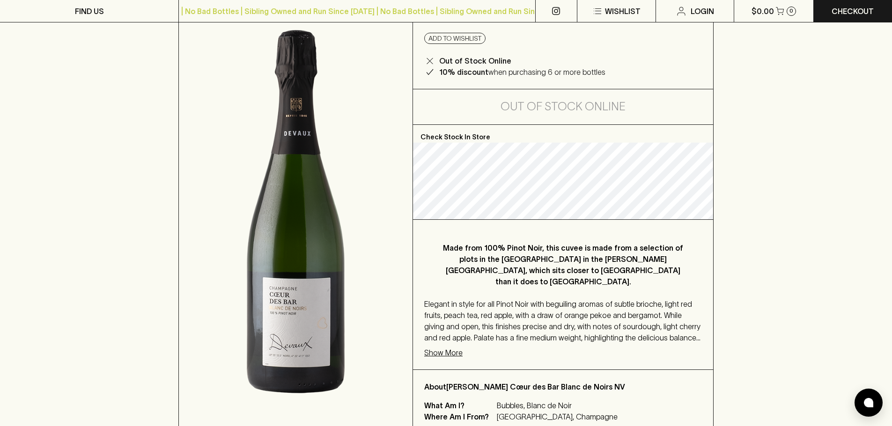 The image size is (892, 426). Describe the element at coordinates (522, 72) in the screenshot. I see `p: when purchasing 6 or more bottles` at that location.